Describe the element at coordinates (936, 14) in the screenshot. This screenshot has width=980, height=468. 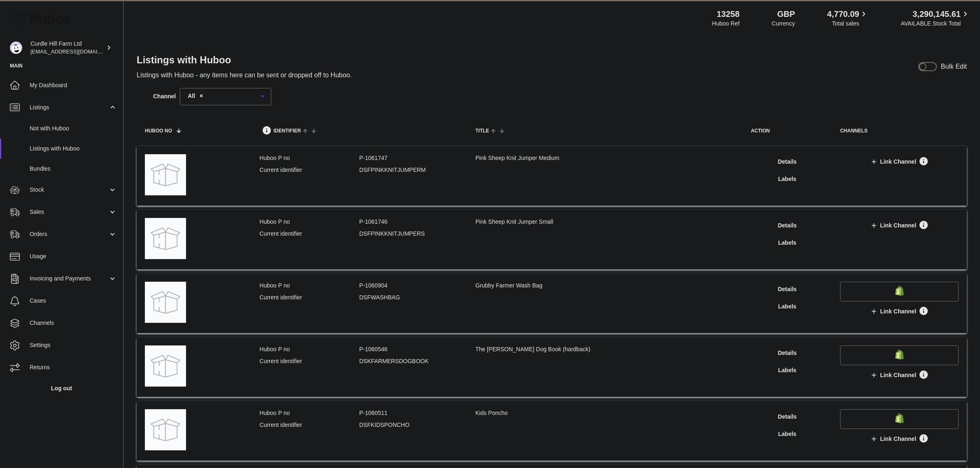
I see `span: 3,290,145.61` at that location.